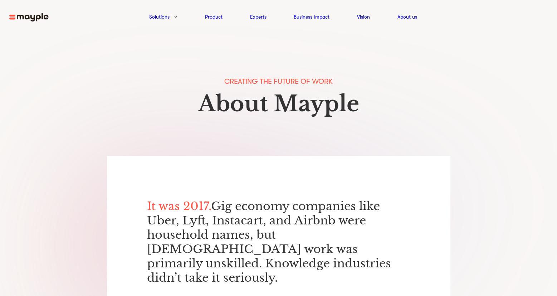 This screenshot has width=557, height=296. I want to click on img: mayple-logo, so click(29, 17).